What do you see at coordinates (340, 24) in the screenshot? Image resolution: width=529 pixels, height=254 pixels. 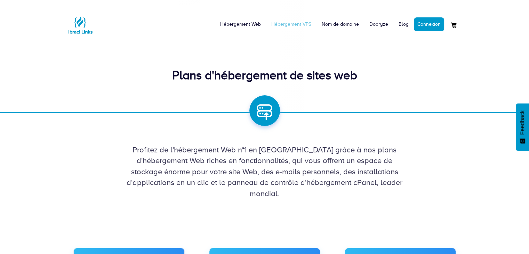 I see `a: Nom de domaine` at bounding box center [340, 24].